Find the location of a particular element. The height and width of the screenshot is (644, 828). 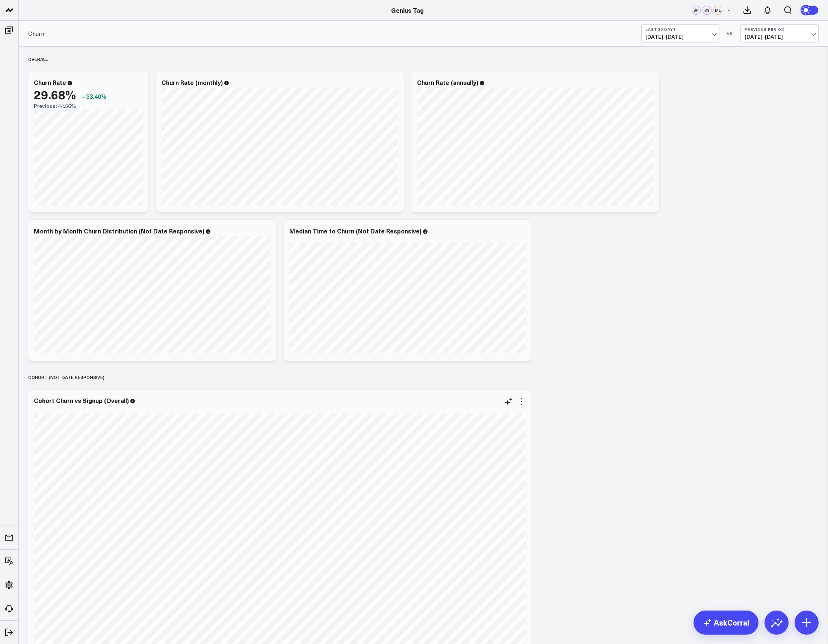

div: VS is located at coordinates (730, 34).